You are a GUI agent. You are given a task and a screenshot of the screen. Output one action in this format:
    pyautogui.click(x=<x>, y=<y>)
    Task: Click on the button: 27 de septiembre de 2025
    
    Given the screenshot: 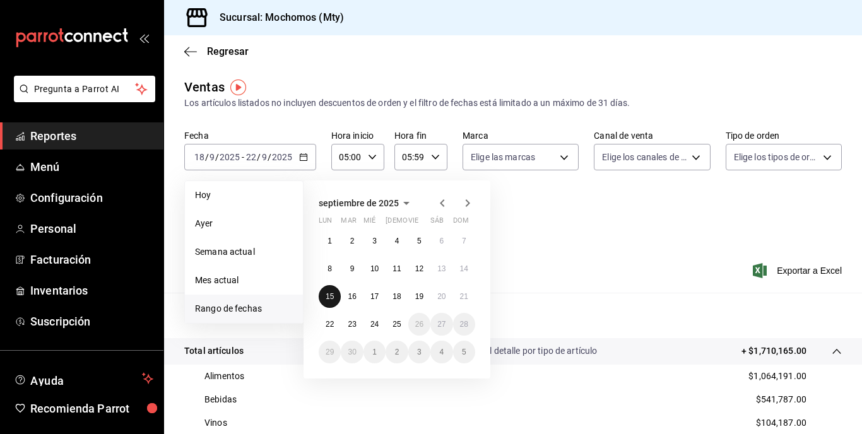 What is the action you would take?
    pyautogui.click(x=441, y=324)
    